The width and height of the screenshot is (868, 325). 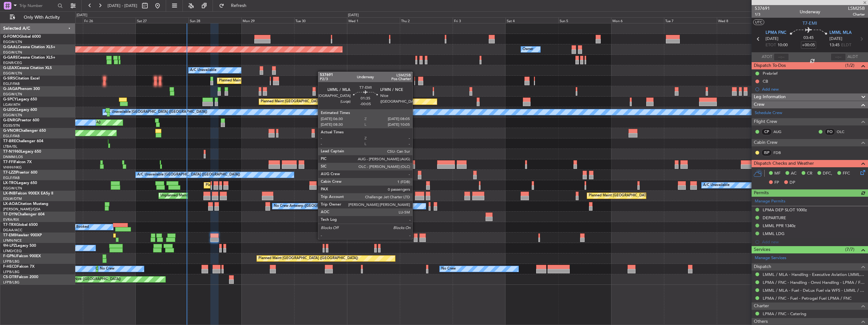 What do you see at coordinates (109, 20) in the screenshot?
I see `div: Fri 26` at bounding box center [109, 20].